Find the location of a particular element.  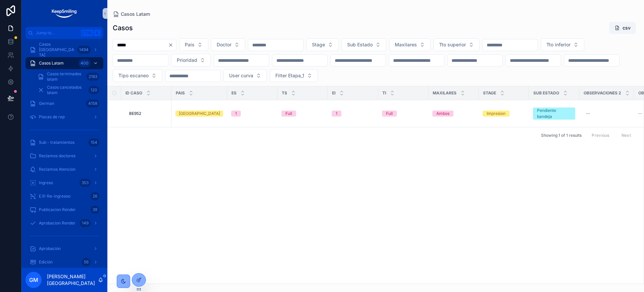

span: Ctrl is located at coordinates (87, 33).